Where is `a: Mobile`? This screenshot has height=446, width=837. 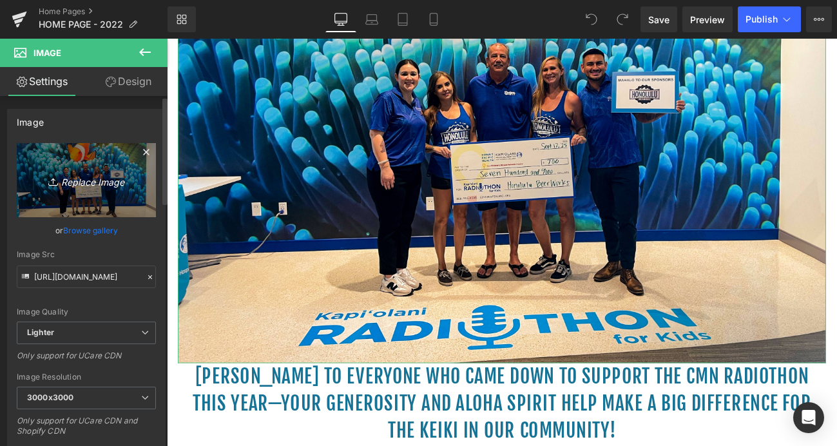 a: Mobile is located at coordinates (434, 19).